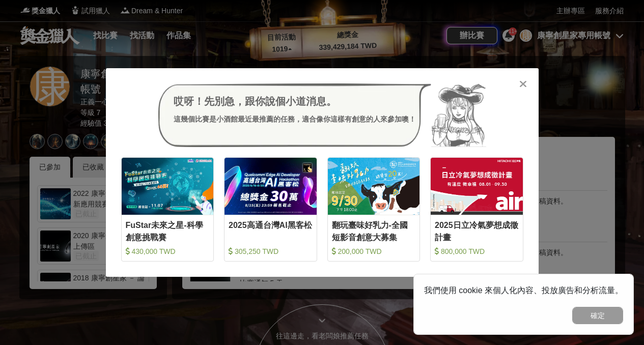 The image size is (644, 345). What do you see at coordinates (295, 119) in the screenshot?
I see `div: 這幾個比賽是小酒館最近最推薦的任務，適合像你這樣有創意的人來參加噢！` at bounding box center [295, 119].